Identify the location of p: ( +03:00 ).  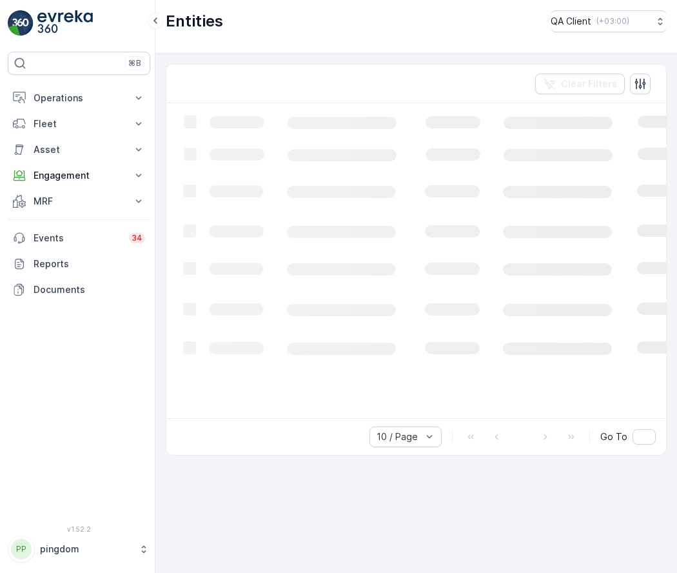
(613, 21).